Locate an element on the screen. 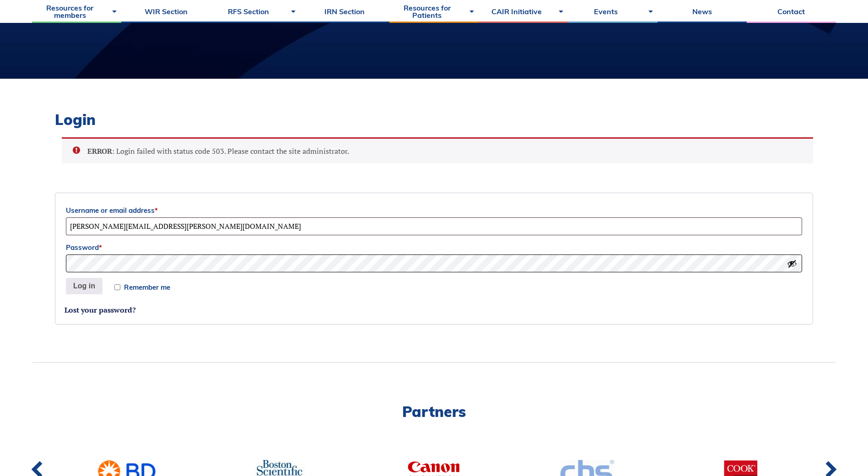 This screenshot has width=868, height=476. span: Remember me is located at coordinates (147, 287).